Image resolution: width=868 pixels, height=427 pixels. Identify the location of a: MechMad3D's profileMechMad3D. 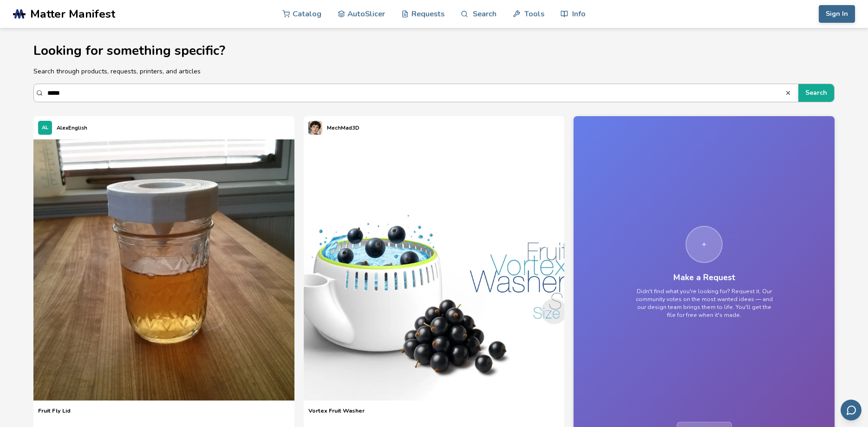
(334, 128).